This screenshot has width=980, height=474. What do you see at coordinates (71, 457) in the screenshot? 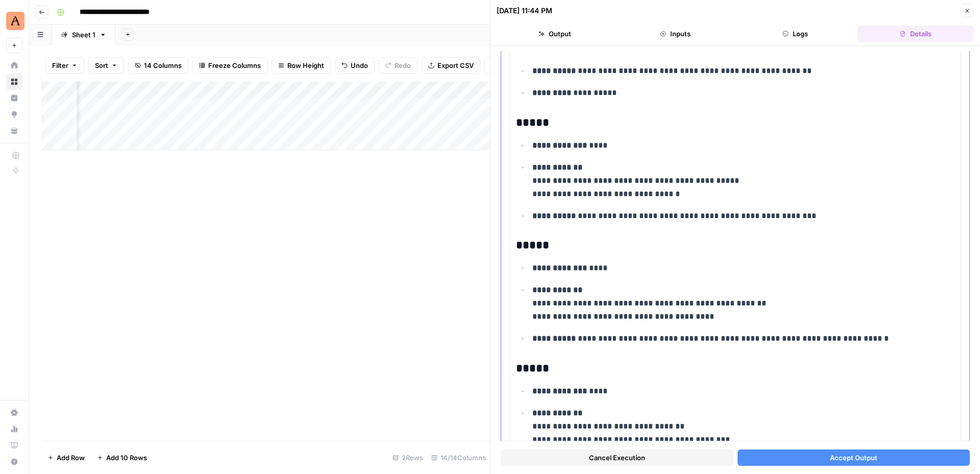
I see `span: Add Row` at bounding box center [71, 457].